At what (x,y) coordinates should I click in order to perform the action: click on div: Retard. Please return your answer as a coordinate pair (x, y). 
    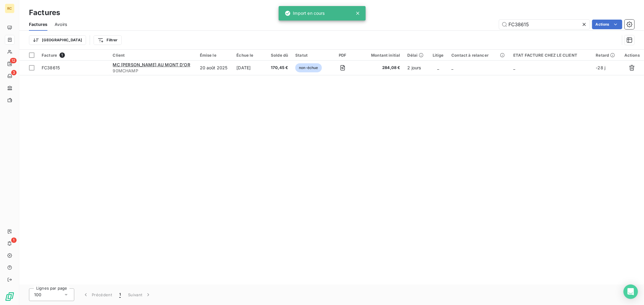
    Looking at the image, I should click on (606, 55).